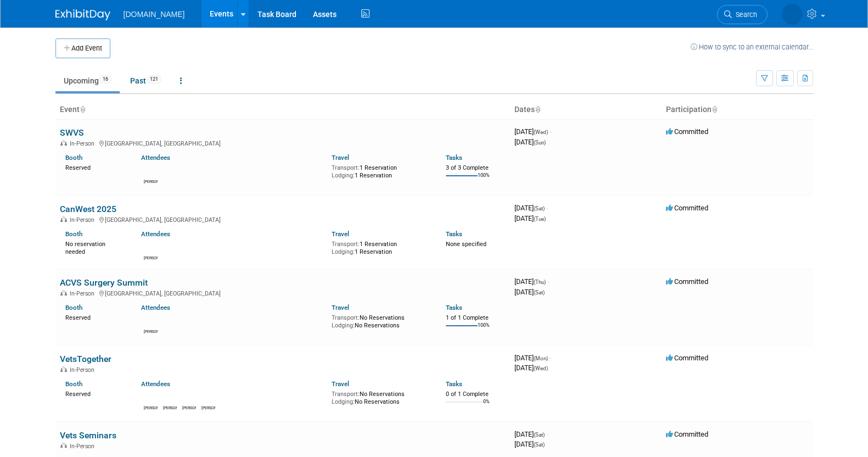 This screenshot has width=868, height=457. What do you see at coordinates (153, 79) in the screenshot?
I see `span: 121` at bounding box center [153, 79].